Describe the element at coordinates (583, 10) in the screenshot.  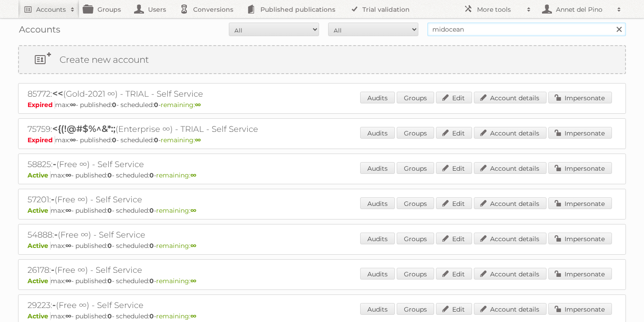
I see `h2: Annet del Pino` at that location.